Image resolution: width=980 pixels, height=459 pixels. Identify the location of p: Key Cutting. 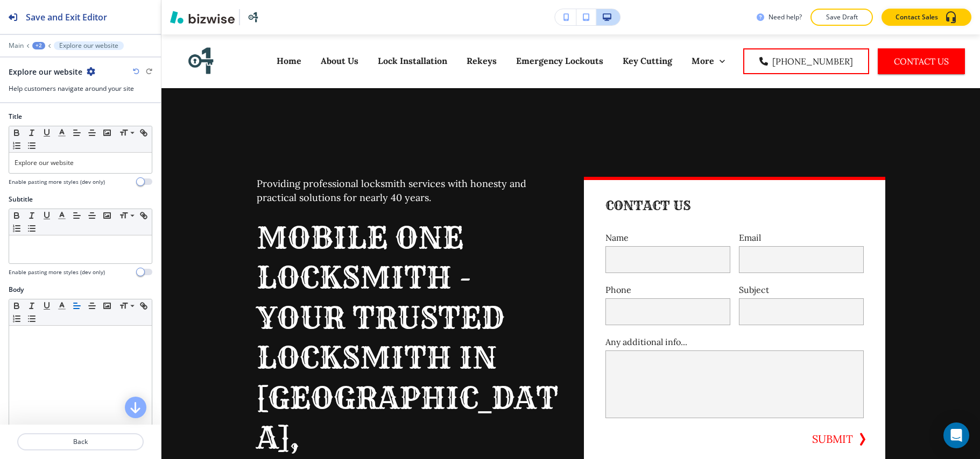
(647, 61).